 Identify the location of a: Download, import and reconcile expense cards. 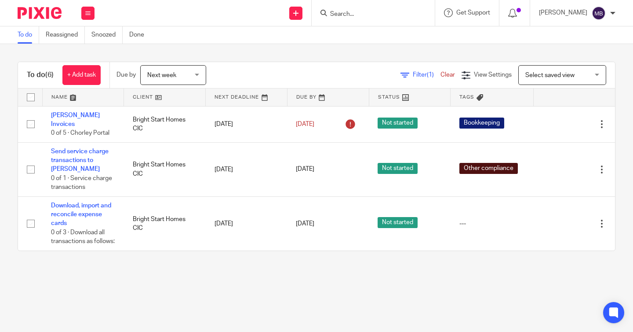
(81, 214).